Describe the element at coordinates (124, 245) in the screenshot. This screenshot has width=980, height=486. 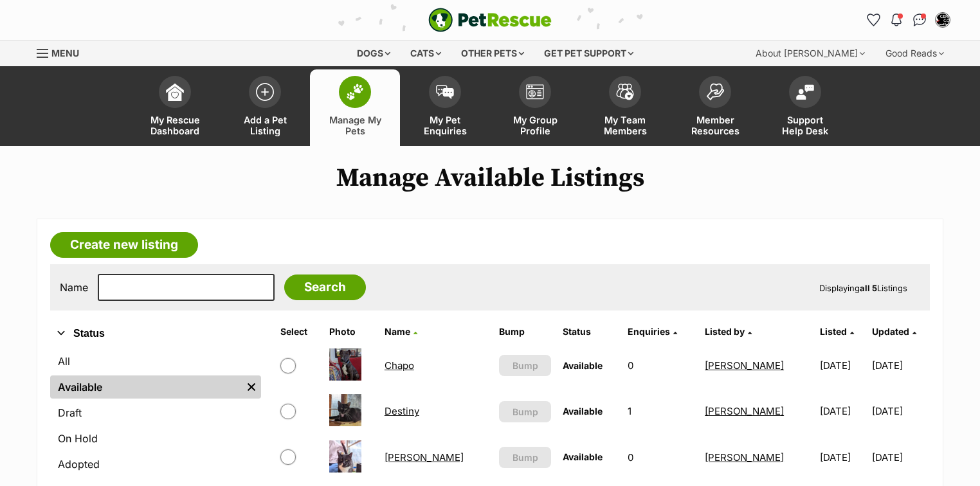
I see `a: Create new listing` at that location.